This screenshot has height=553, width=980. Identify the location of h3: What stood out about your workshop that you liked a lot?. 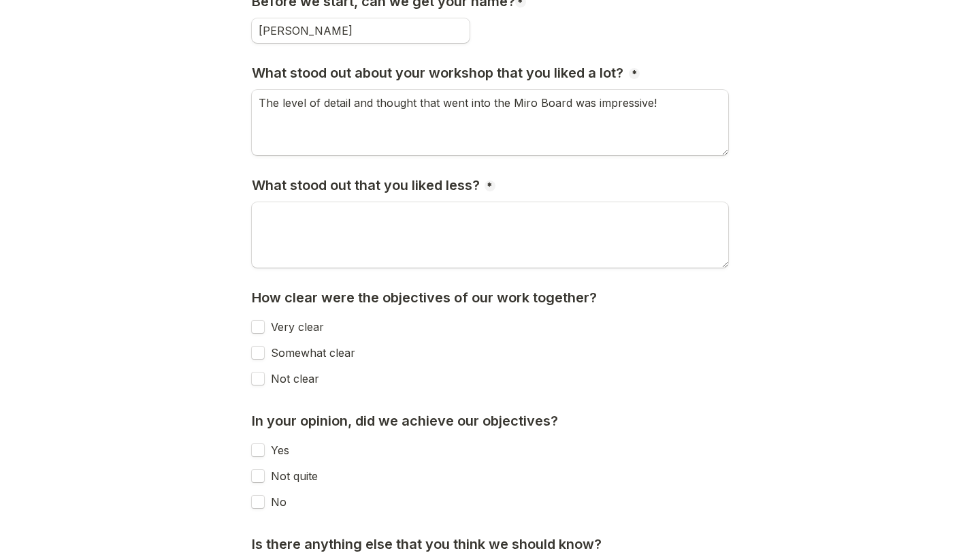
(439, 72).